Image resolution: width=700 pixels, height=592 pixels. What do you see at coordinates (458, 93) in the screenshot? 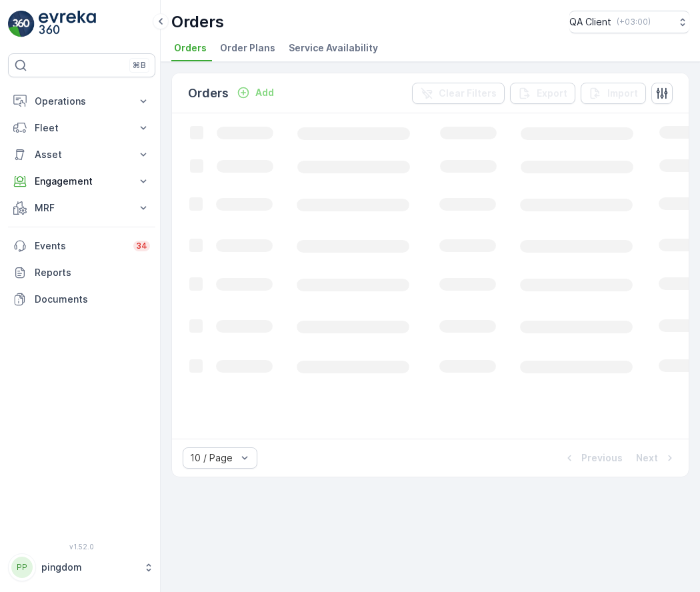
I see `button: Clear Filters` at bounding box center [458, 93].